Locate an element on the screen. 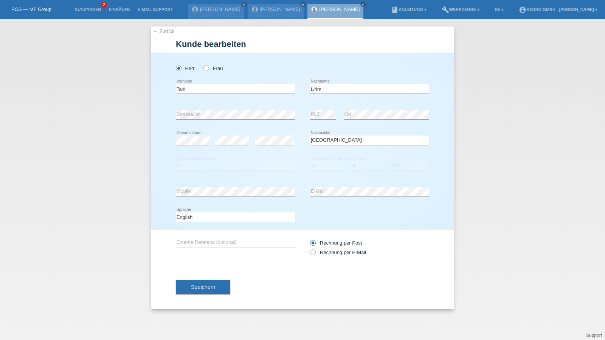 Image resolution: width=605 pixels, height=340 pixels. input: Frau is located at coordinates (206, 68).